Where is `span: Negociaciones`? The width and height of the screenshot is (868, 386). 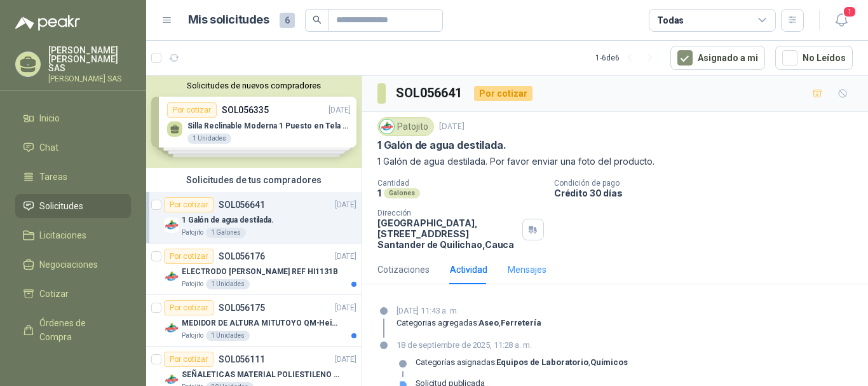
span: Negociaciones is located at coordinates (68, 264).